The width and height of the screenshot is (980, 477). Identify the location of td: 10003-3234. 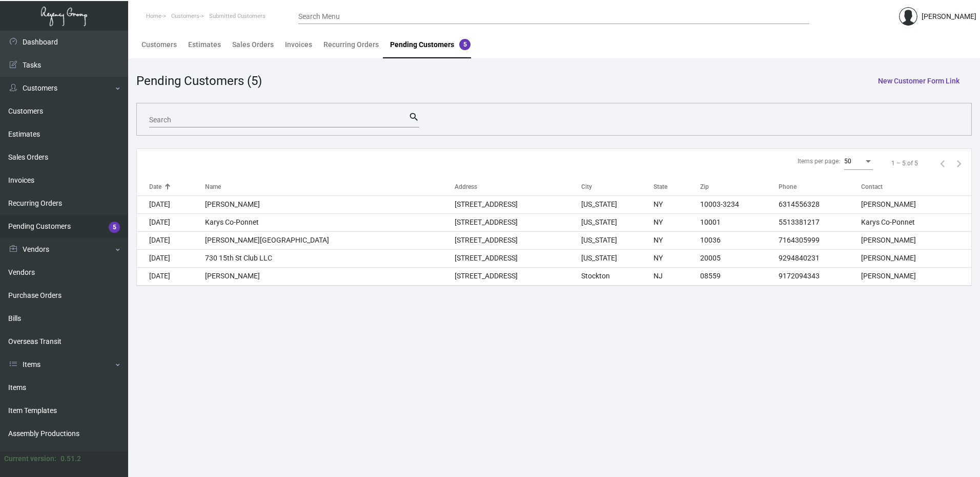
(739, 204).